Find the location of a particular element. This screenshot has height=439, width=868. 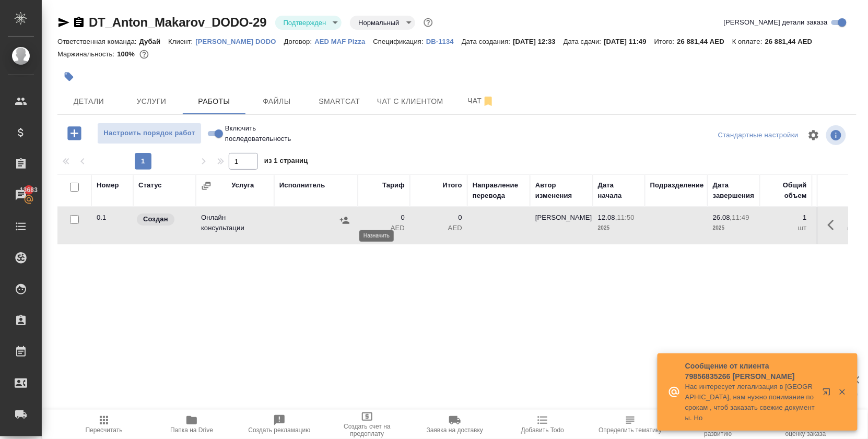

button: Заявка на доставку is located at coordinates (455, 424).